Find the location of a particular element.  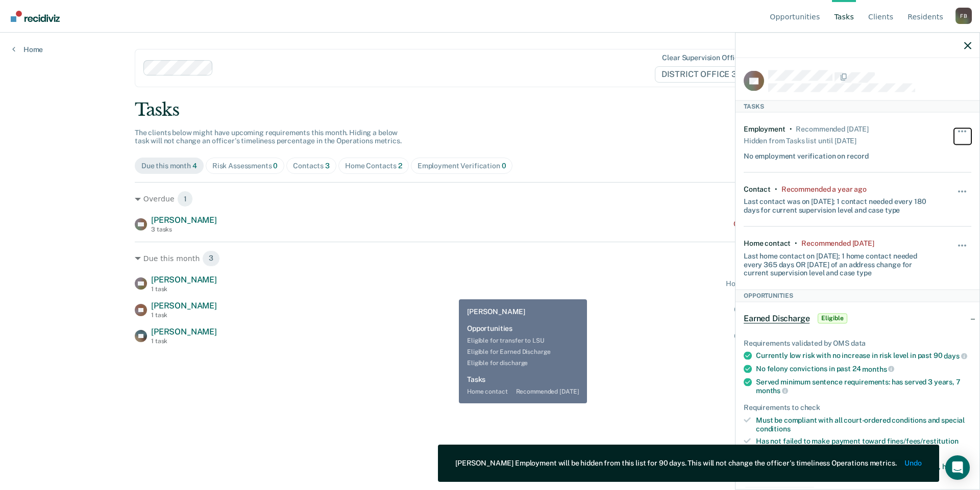

span: conditions is located at coordinates (773, 428).